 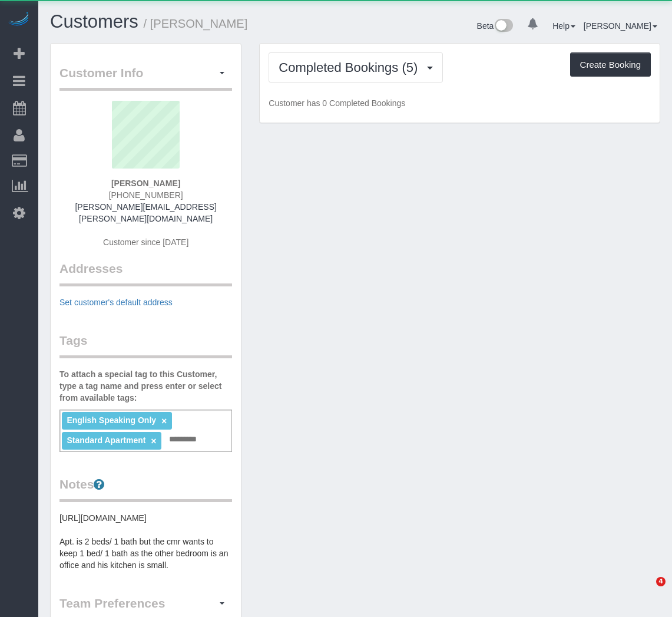 I want to click on a: Customers, so click(x=94, y=21).